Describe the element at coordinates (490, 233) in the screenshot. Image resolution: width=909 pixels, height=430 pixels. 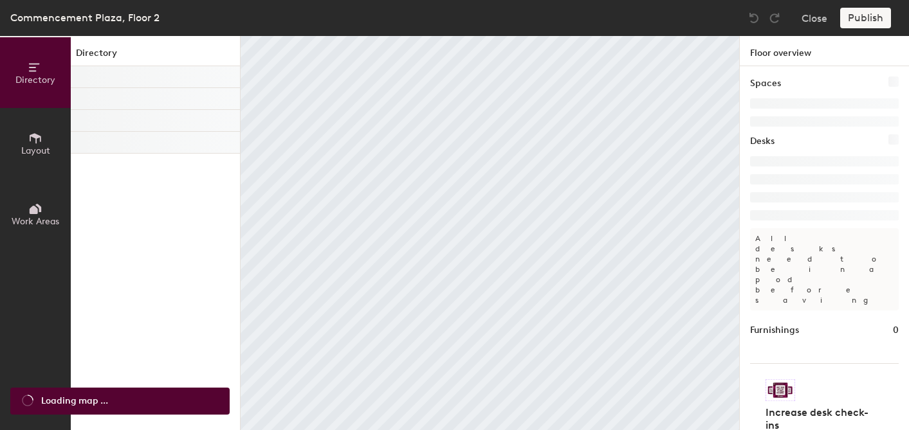
I see `canvas: Map` at that location.